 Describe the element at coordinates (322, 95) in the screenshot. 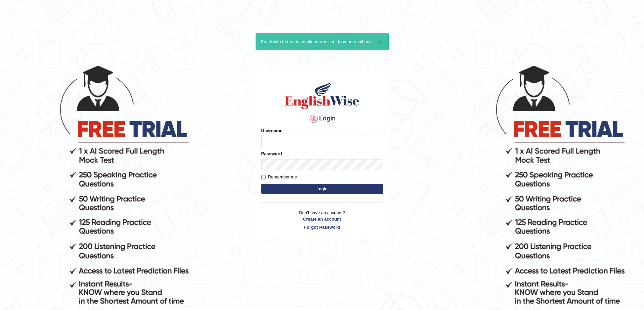

I see `img: Logo of English Wise sign in for intelligent practice with AI` at that location.